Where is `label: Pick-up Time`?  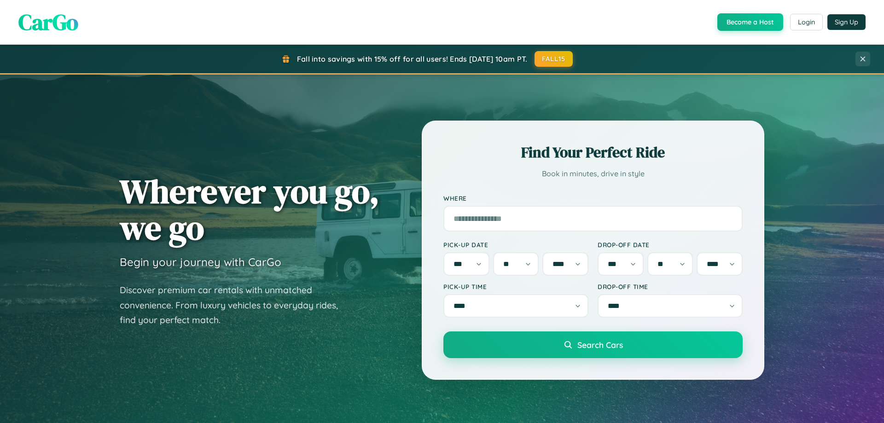
label: Pick-up Time is located at coordinates (516, 286).